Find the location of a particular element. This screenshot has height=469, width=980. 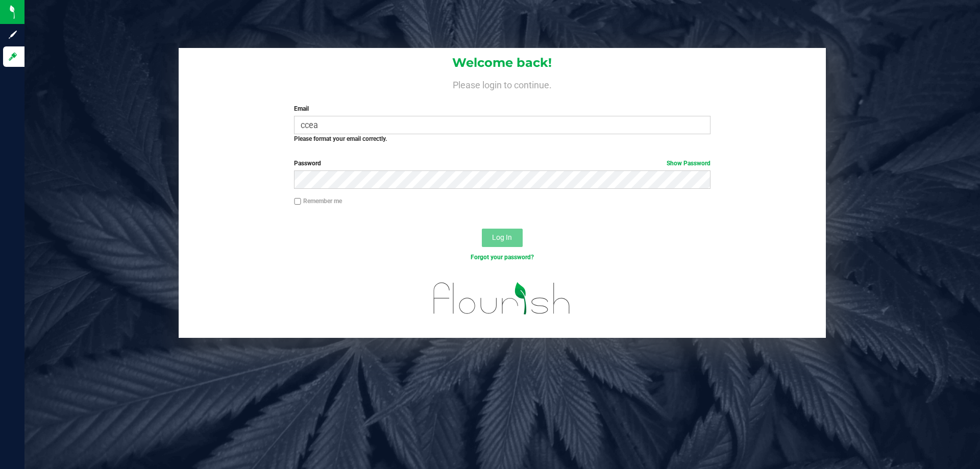

h4: Please login to continue. is located at coordinates (503, 84).